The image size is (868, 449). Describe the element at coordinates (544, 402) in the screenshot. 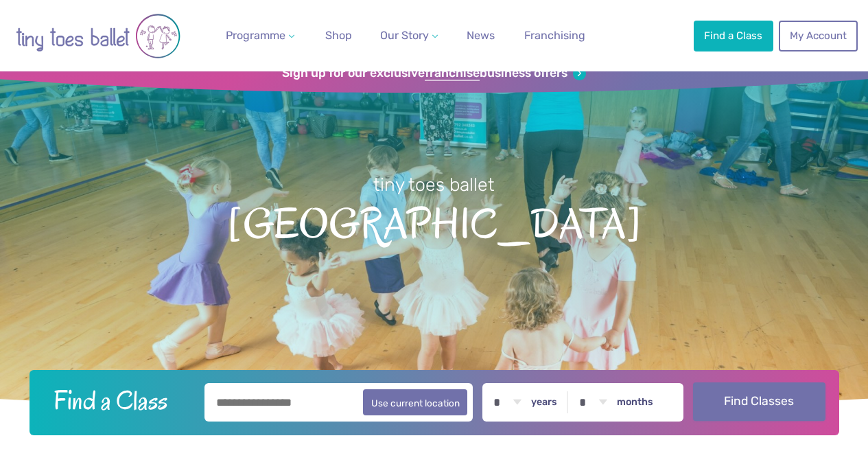

I see `label: years` at that location.